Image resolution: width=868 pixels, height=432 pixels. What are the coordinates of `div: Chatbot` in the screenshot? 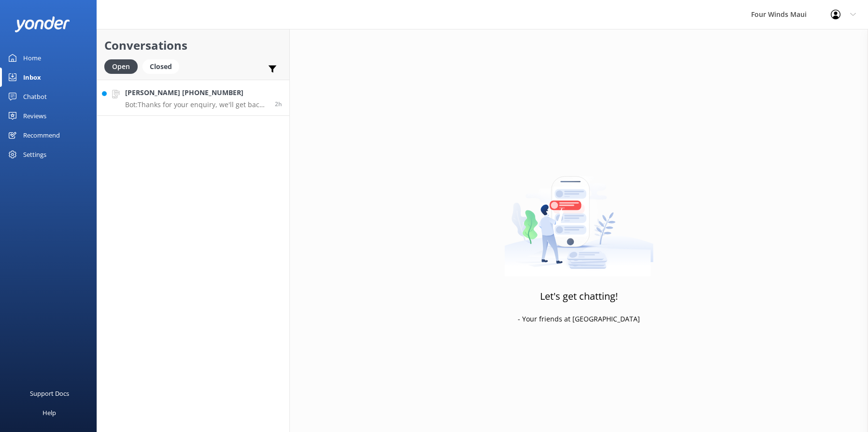 It's located at (35, 97).